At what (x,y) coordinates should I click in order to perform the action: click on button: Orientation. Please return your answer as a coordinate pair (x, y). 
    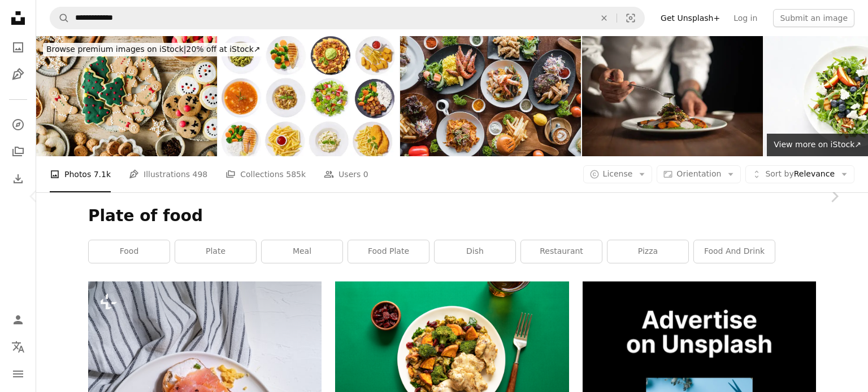
    Looking at the image, I should click on (698, 175).